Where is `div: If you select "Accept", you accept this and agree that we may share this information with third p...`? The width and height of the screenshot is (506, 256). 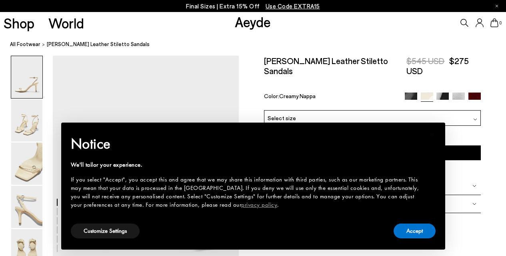
div: If you select "Accept", you accept this and agree that we may share this information with third p... is located at coordinates (247, 192).